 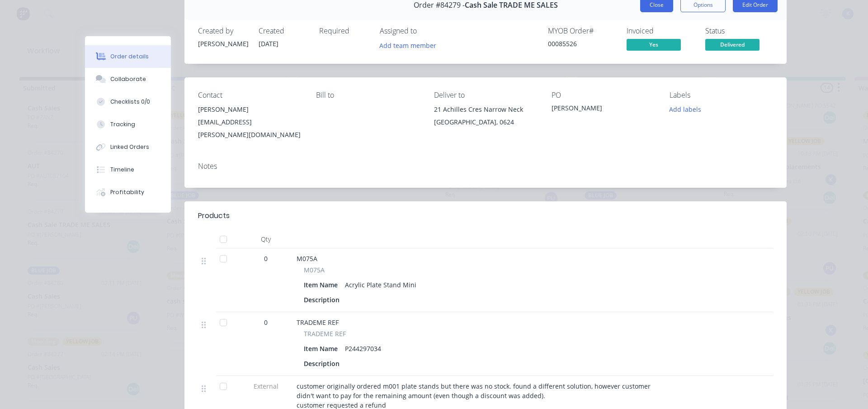 What do you see at coordinates (130, 102) in the screenshot?
I see `div: Checklists 0/0` at bounding box center [130, 102].